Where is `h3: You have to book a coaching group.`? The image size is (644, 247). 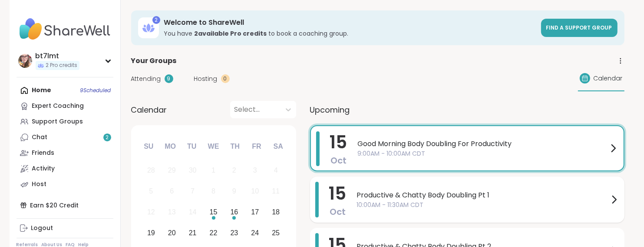
h3: You have to book a coaching group. is located at coordinates (350, 33).